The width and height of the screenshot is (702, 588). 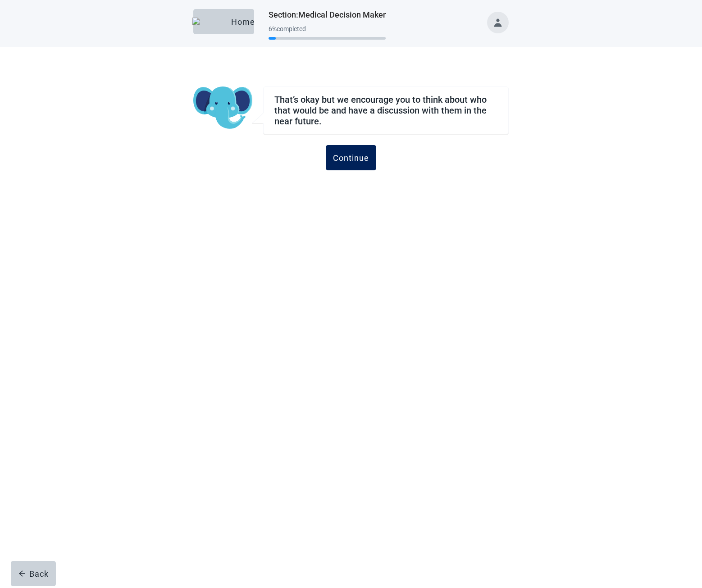 What do you see at coordinates (351, 158) in the screenshot?
I see `div: Continue` at bounding box center [351, 158].